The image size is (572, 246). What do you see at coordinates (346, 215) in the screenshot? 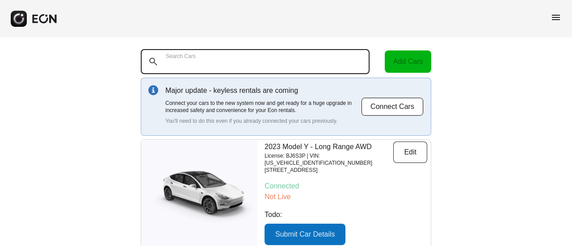
I see `p: Todo:` at bounding box center [346, 215].